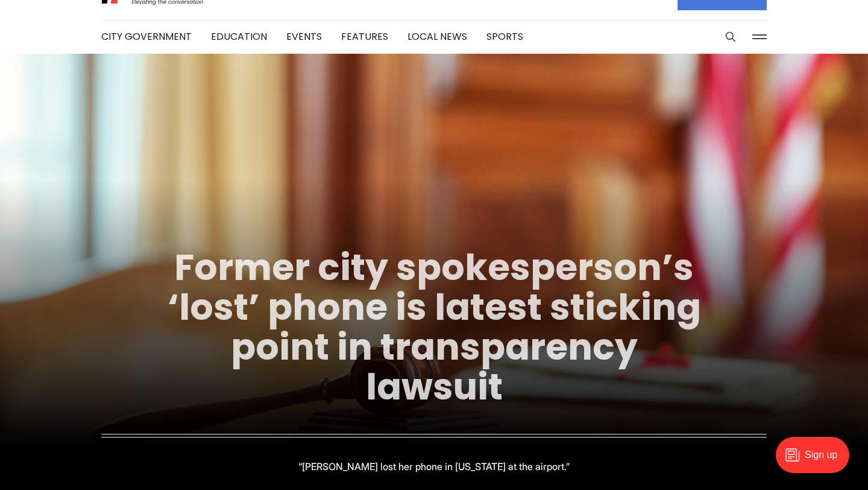 The height and width of the screenshot is (490, 868). I want to click on a: Local News, so click(437, 36).